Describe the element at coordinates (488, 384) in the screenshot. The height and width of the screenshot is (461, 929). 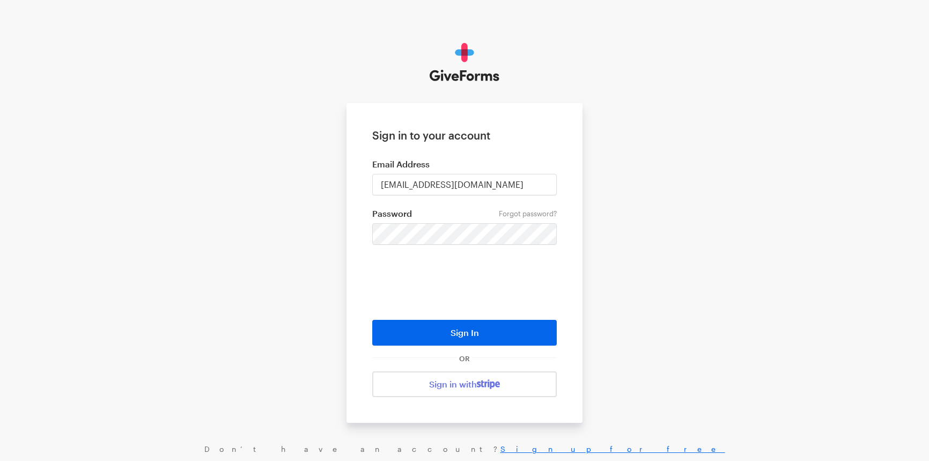
I see `img: stripe-07469f1003232ad58a8838275b02f7af1ac9ba95304e10fa954b414cd571f63b.svg` at that location.